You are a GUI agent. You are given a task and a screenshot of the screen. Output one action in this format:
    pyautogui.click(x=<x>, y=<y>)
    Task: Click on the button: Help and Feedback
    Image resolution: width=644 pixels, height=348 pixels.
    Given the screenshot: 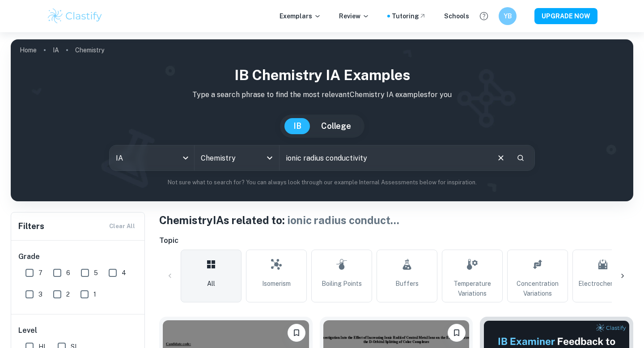 What is the action you would take?
    pyautogui.click(x=484, y=16)
    